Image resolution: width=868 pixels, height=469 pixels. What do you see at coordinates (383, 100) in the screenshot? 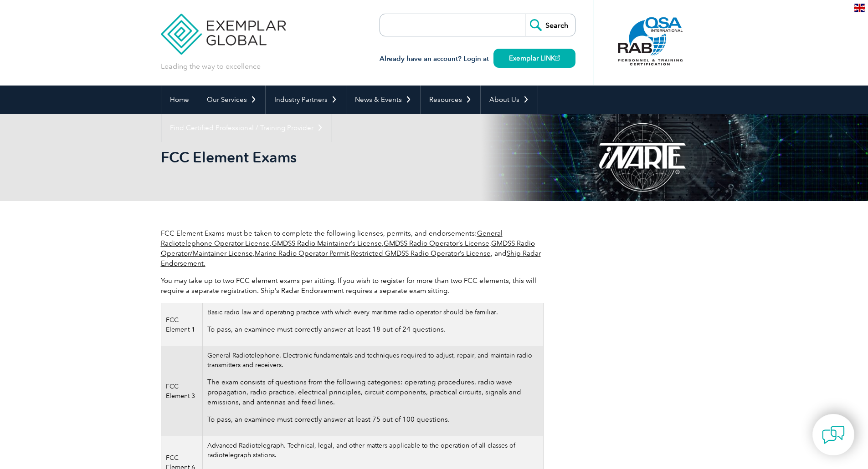
I see `a: News & Events` at bounding box center [383, 100].